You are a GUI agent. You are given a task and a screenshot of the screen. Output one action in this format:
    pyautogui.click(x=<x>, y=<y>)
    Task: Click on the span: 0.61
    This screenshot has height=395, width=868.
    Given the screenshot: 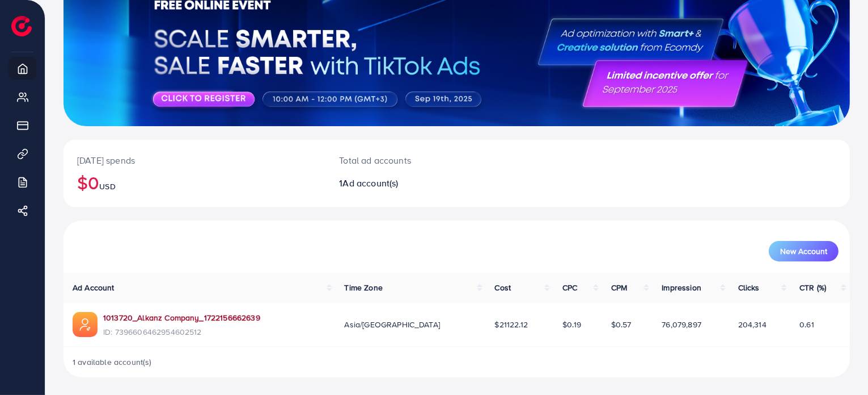 What is the action you would take?
    pyautogui.click(x=807, y=325)
    